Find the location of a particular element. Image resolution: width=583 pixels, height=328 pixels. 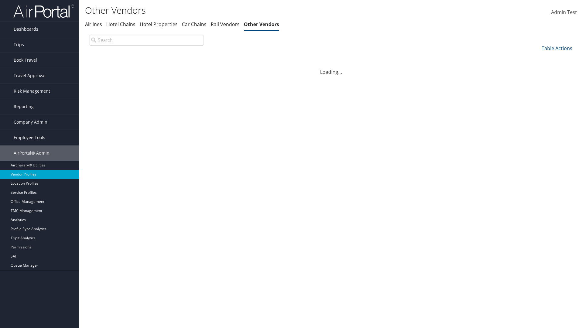

img: airportal-logo.png is located at coordinates (44, 11).